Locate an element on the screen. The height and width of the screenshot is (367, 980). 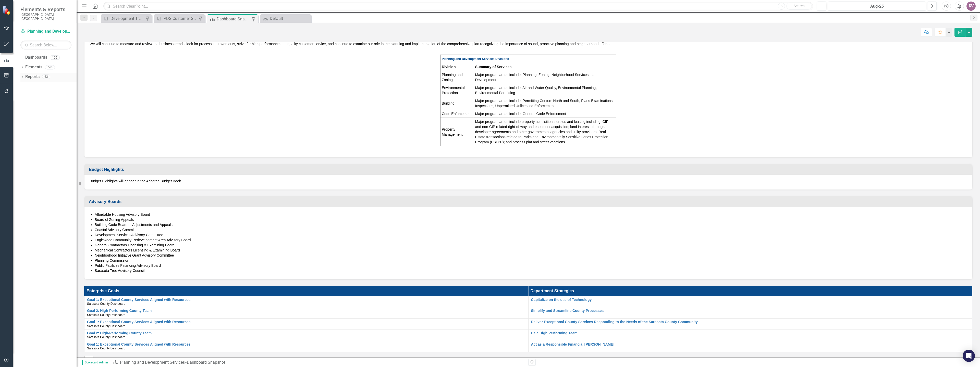
td: Code Enforcement is located at coordinates (457, 113).